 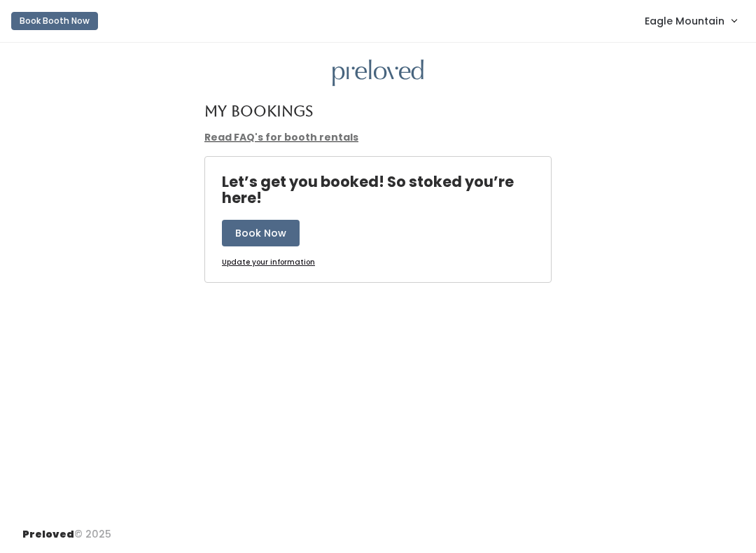 What do you see at coordinates (690, 20) in the screenshot?
I see `a: Eagle Mountain` at bounding box center [690, 20].